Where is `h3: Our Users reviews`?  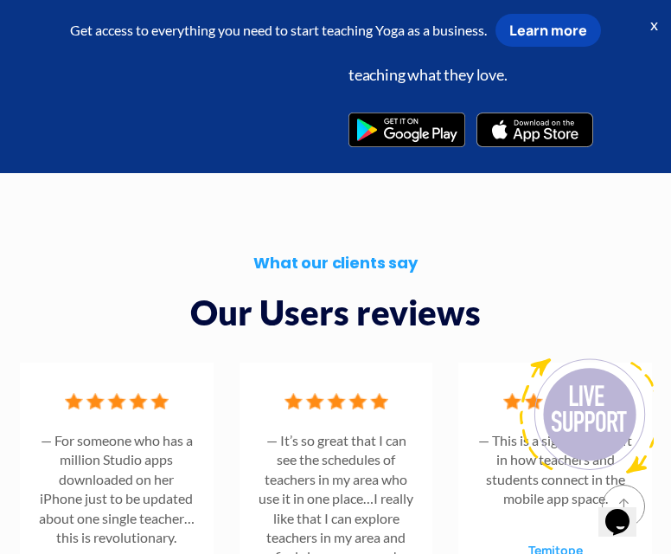
h3: Our Users reviews is located at coordinates (336, 312).